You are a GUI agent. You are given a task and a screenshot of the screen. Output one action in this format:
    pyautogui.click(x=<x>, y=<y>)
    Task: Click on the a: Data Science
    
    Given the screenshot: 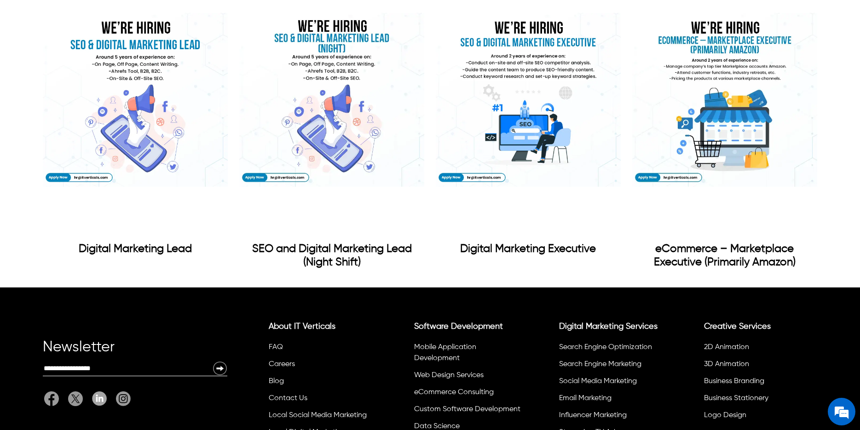 What is the action you would take?
    pyautogui.click(x=437, y=427)
    